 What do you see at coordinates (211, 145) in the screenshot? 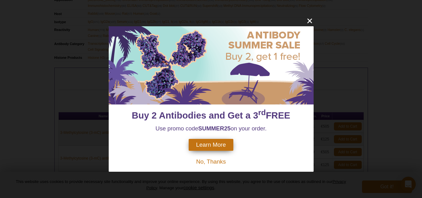
I see `span: Learn More` at bounding box center [211, 145].